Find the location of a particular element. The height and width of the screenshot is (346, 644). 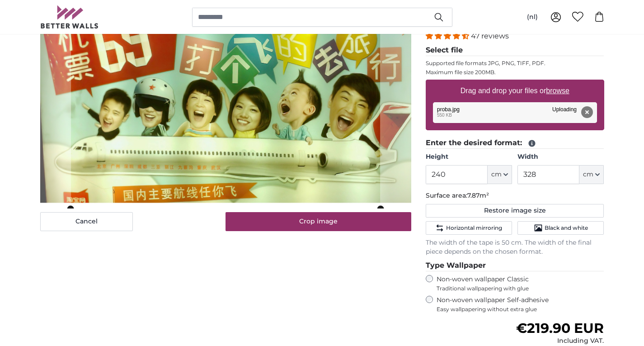

font: 7.87m² is located at coordinates (478, 195).